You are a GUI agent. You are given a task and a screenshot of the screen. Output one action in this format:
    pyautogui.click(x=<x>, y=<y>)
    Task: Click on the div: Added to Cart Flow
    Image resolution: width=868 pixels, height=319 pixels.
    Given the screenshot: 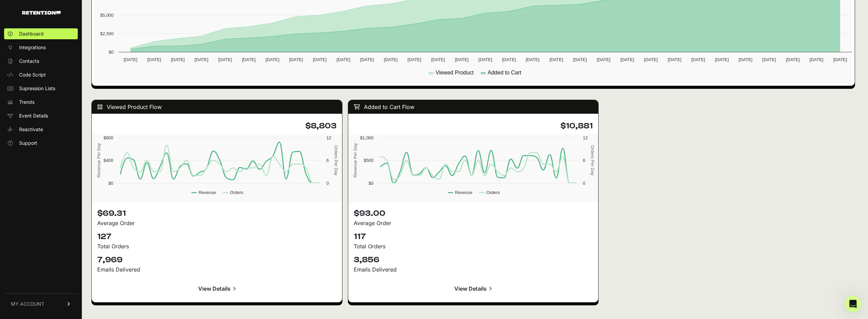 What is the action you would take?
    pyautogui.click(x=474, y=107)
    